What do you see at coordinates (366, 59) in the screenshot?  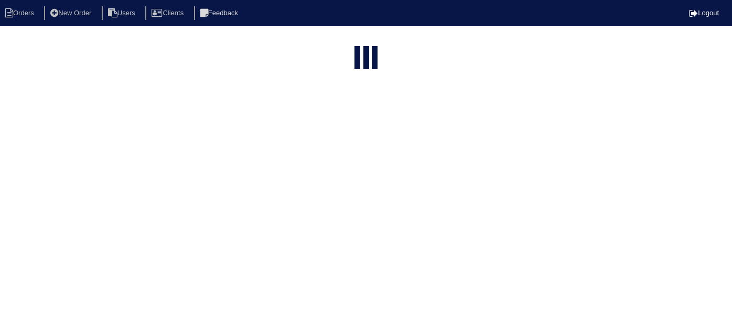 I see `div: loading...` at bounding box center [366, 59].